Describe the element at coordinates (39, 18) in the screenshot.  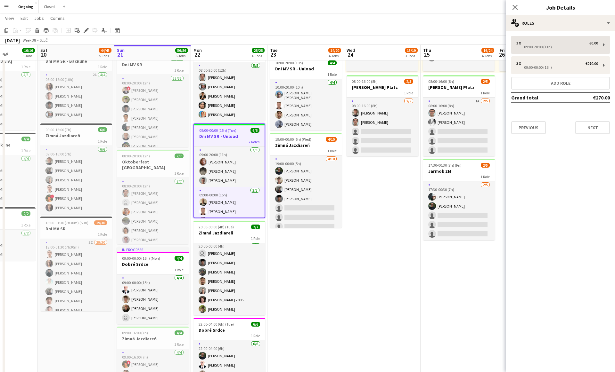
I see `span: Jobs` at that location.